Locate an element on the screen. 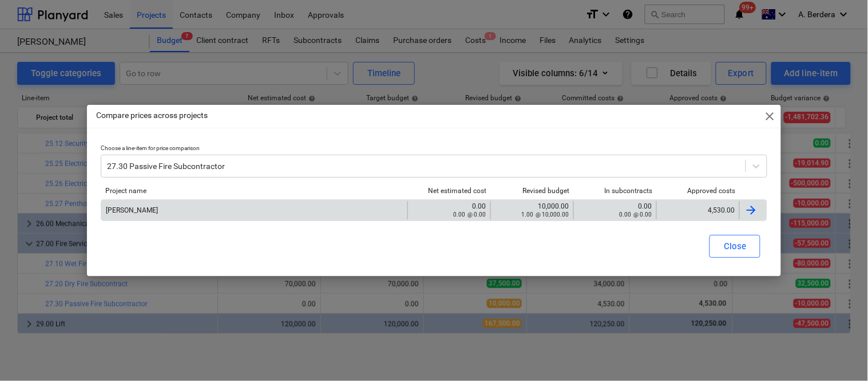 This screenshot has width=868, height=381. small: 1.00 @ 10,000.00 is located at coordinates (545, 214).